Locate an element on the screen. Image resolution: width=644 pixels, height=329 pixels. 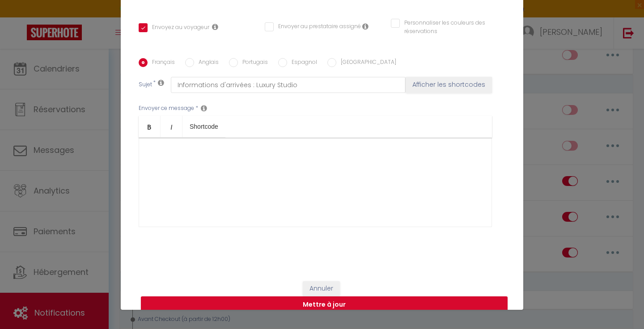
label: Anglais is located at coordinates (206, 63).